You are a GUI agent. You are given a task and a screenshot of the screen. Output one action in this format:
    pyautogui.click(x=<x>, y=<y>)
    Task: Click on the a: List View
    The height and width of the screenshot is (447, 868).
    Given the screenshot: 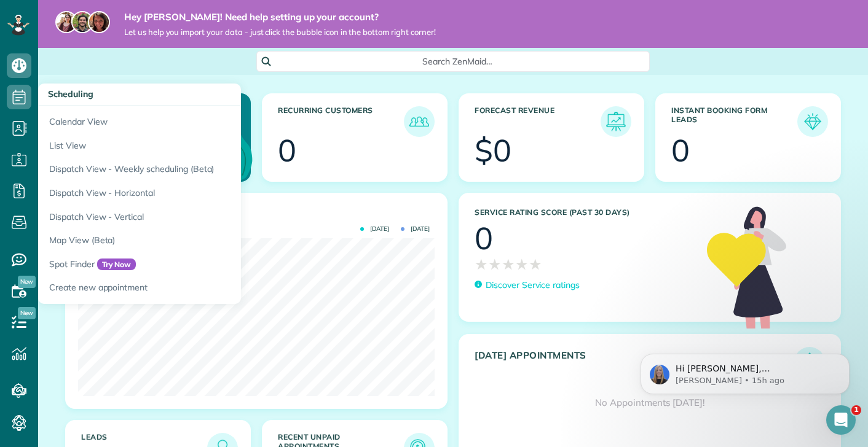 What is the action you would take?
    pyautogui.click(x=192, y=146)
    